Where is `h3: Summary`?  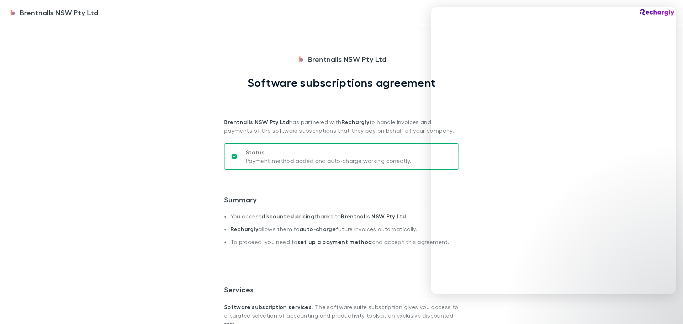 h3: Summary is located at coordinates (341, 201).